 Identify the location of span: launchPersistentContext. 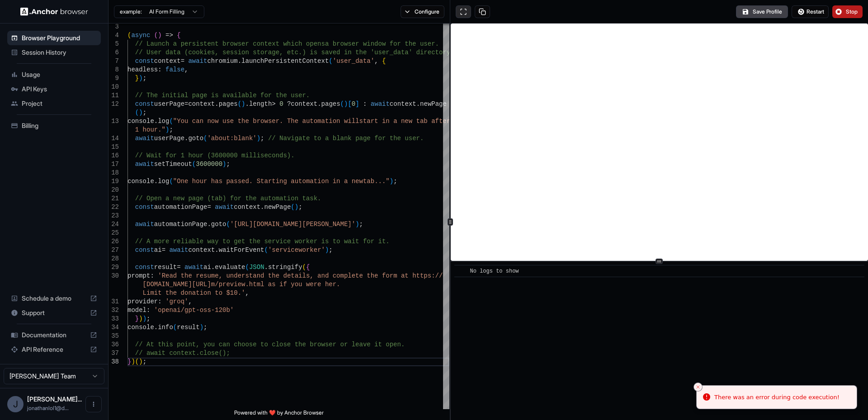
(285, 61).